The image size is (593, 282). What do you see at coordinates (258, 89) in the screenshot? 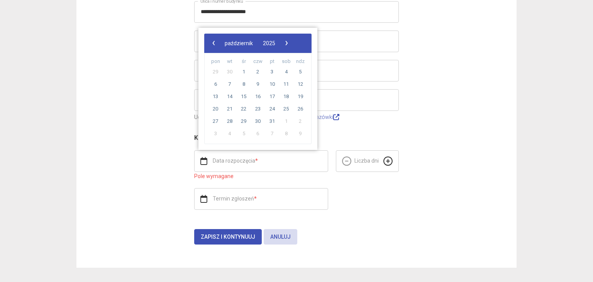
I see `bs-datepicker-container: calendar` at bounding box center [258, 89].